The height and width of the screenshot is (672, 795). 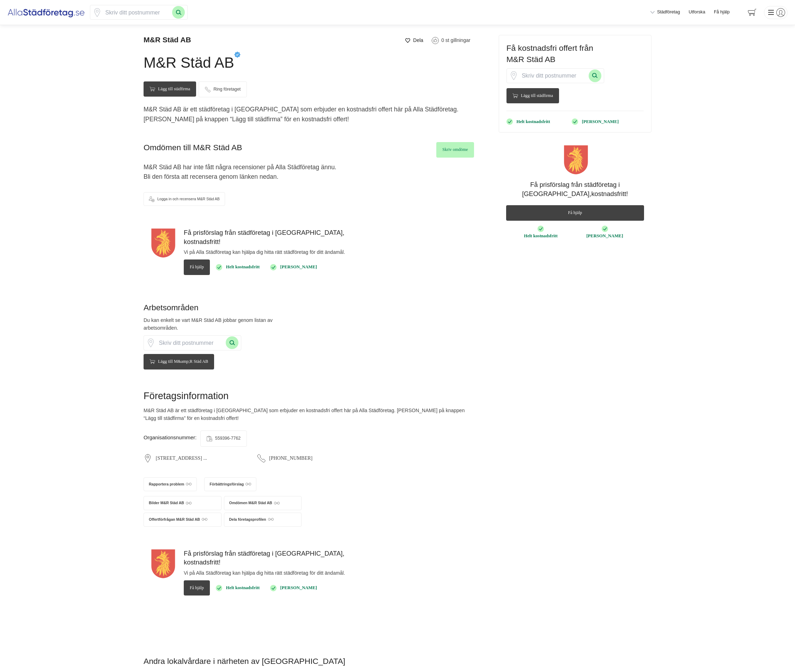 I want to click on span: navigation-cart, so click(x=752, y=12).